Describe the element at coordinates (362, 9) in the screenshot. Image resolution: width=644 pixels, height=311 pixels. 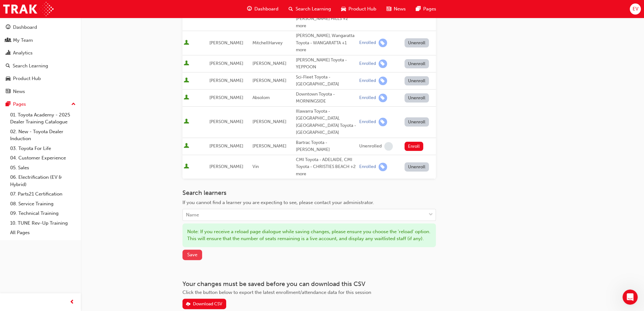
I see `span: Product Hub` at that location.